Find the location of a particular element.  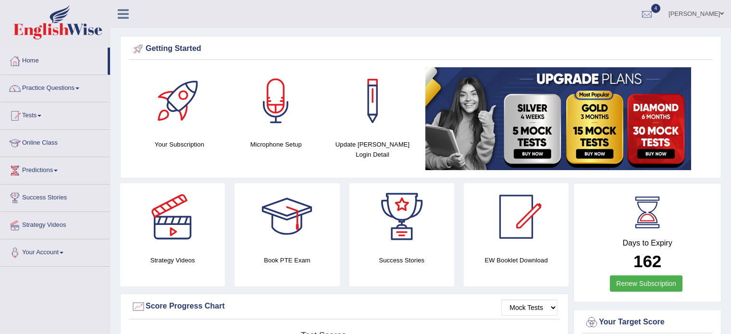

h4: Book PTE Exam is located at coordinates (287, 260).